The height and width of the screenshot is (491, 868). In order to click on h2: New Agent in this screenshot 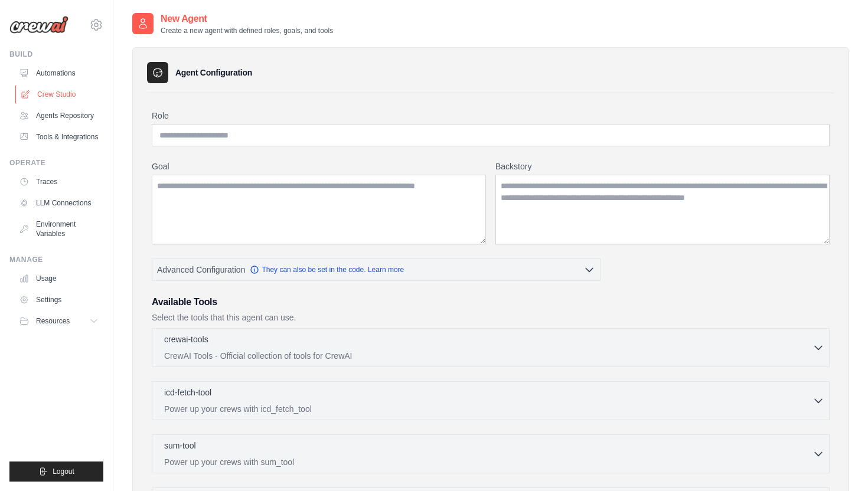, I will do `click(247, 19)`.